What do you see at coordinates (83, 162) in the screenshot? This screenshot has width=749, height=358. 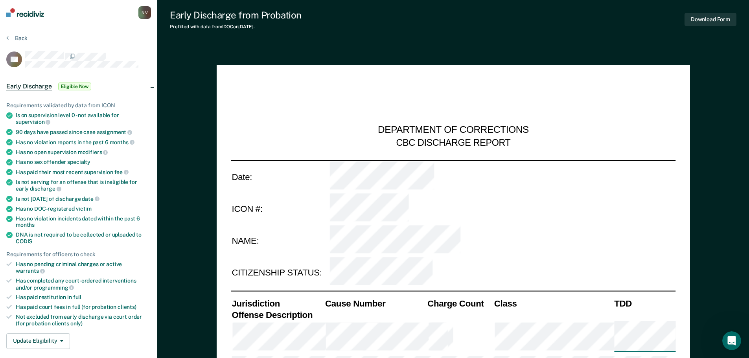 I see `div: Has no sex offender` at bounding box center [83, 162].